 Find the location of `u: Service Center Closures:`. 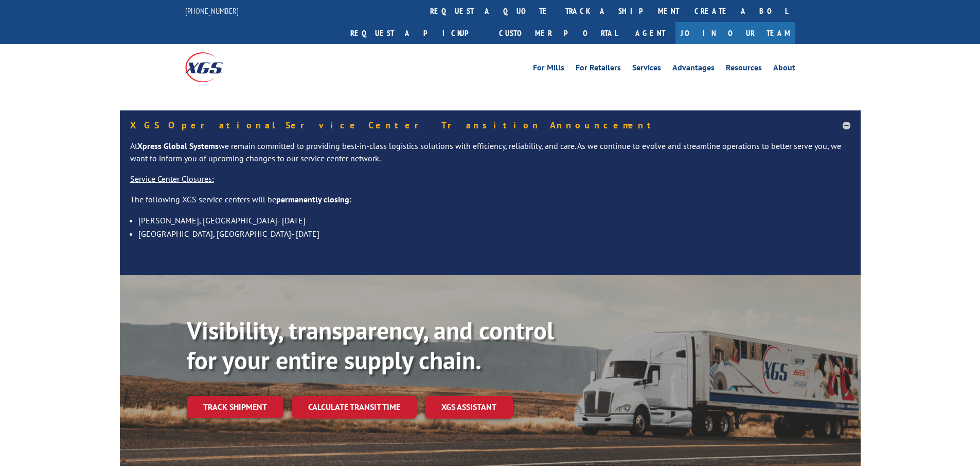

u: Service Center Closures: is located at coordinates (171, 179).